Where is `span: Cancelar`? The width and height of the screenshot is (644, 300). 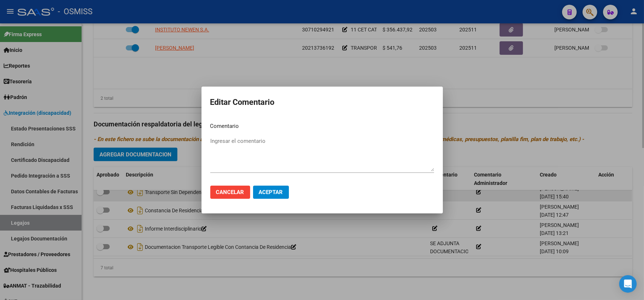 span: Cancelar is located at coordinates (230, 192).